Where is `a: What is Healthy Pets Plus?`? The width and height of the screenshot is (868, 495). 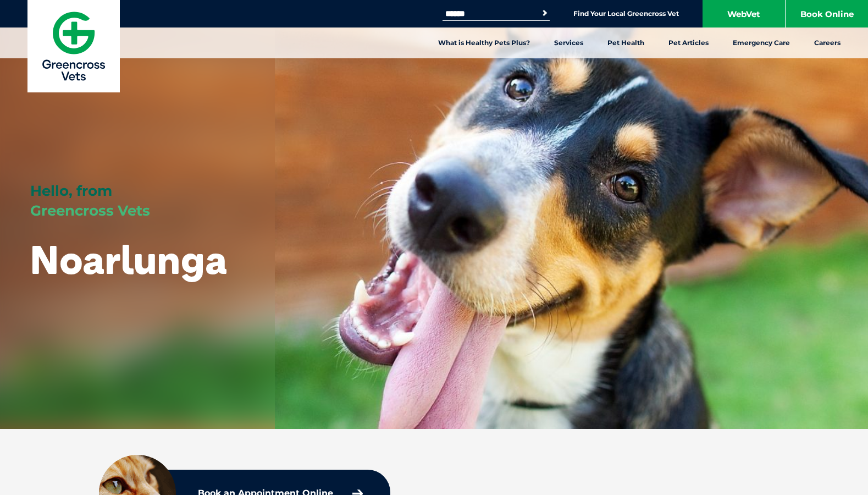
a: What is Healthy Pets Plus? is located at coordinates (483, 43).